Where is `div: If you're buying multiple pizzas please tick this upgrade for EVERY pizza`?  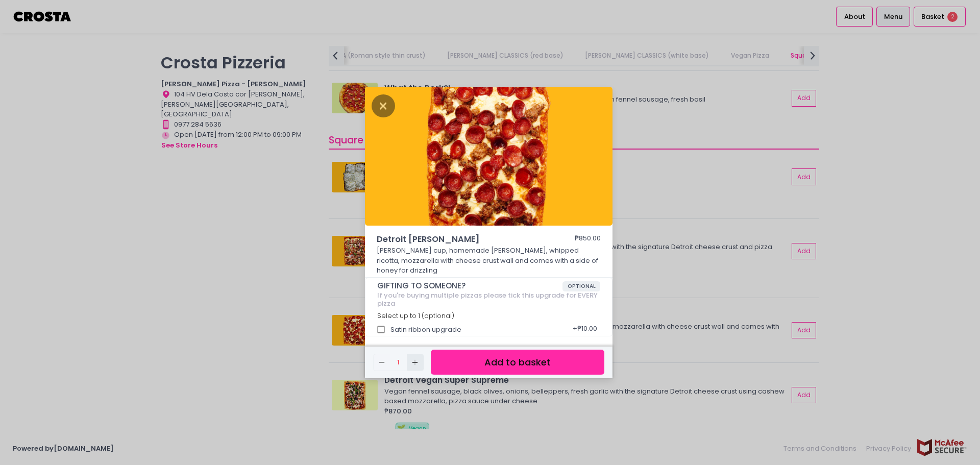
div: If you're buying multiple pizzas please tick this upgrade for EVERY pizza is located at coordinates (489, 299).